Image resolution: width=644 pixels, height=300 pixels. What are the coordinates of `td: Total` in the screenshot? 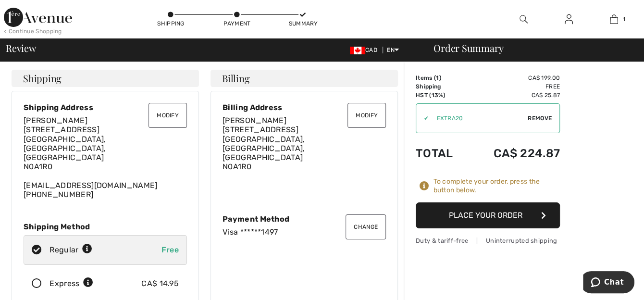 It's located at (442, 153).